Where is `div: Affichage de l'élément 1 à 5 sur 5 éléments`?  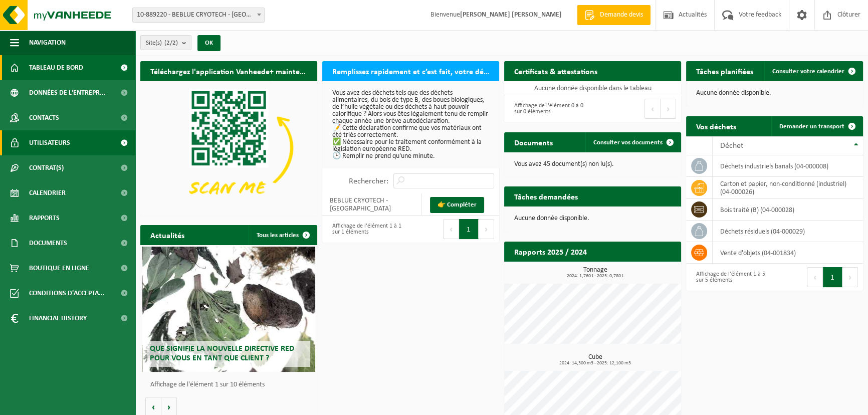 div: Affichage de l'élément 1 à 5 sur 5 éléments is located at coordinates (731, 277).